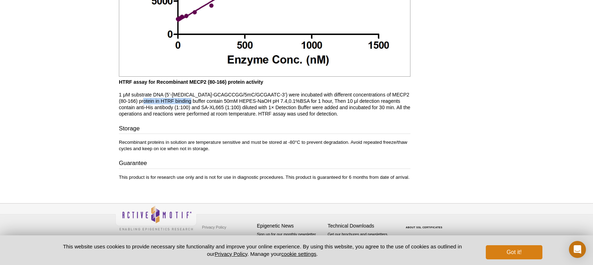  I want to click on h4: Technical Downloads, so click(361, 226).